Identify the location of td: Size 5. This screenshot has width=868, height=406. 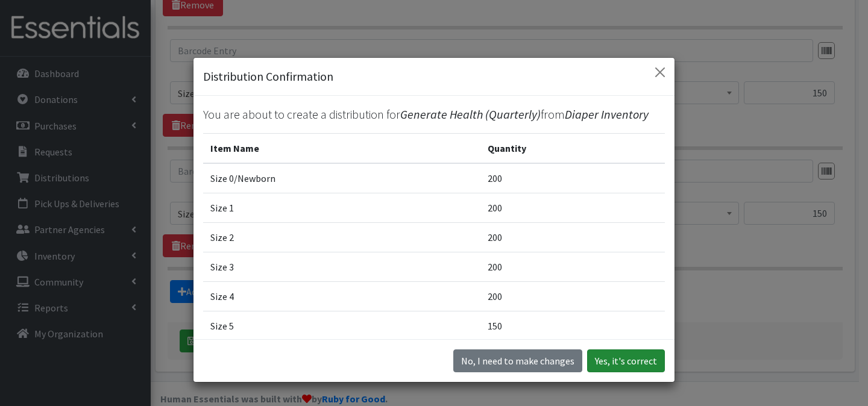
(342, 325).